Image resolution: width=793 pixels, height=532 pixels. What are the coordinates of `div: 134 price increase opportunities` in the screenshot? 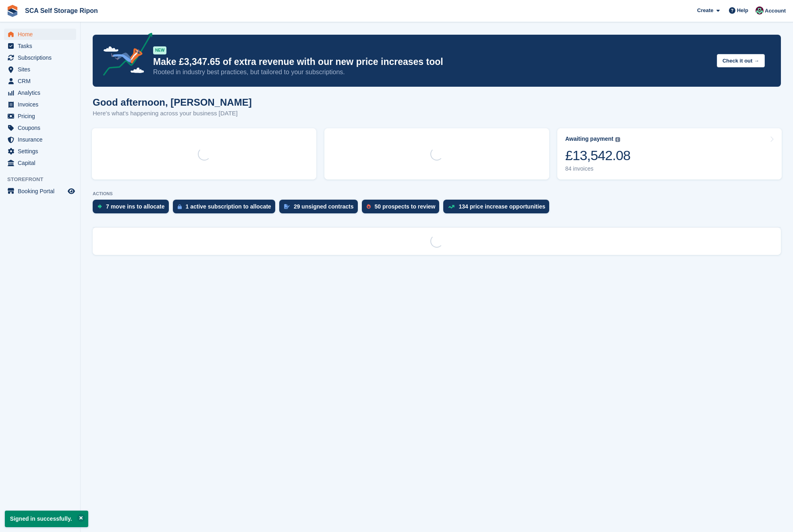 It's located at (502, 207).